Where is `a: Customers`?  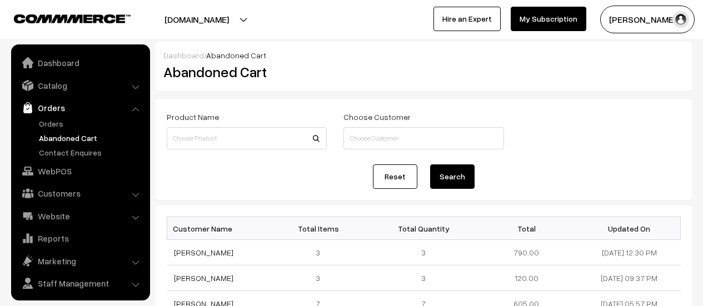 a: Customers is located at coordinates (80, 194).